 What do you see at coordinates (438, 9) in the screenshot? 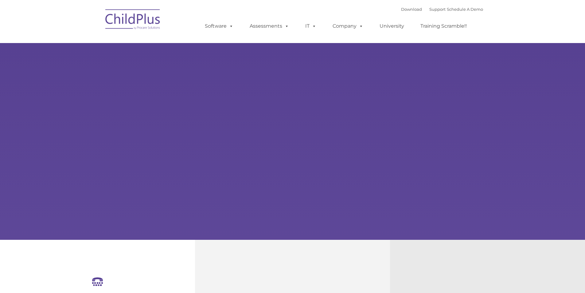
I see `a: Support` at bounding box center [438, 9].